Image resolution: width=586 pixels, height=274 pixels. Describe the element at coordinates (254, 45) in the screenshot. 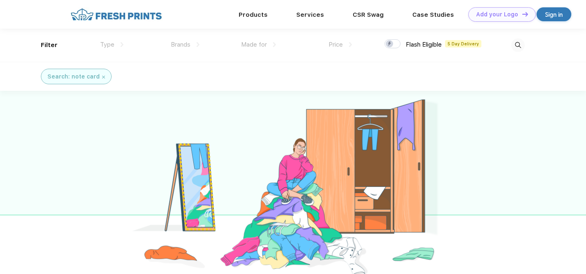

I see `span: Made for` at that location.